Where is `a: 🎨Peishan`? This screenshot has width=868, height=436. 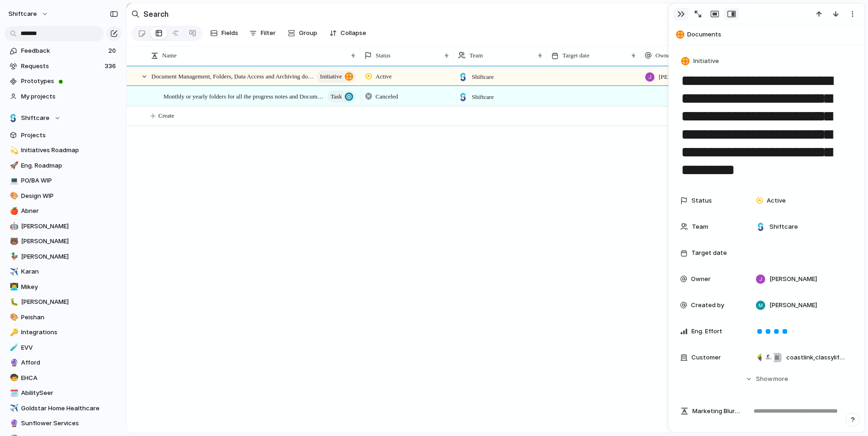 a: 🎨Peishan is located at coordinates (63, 317).